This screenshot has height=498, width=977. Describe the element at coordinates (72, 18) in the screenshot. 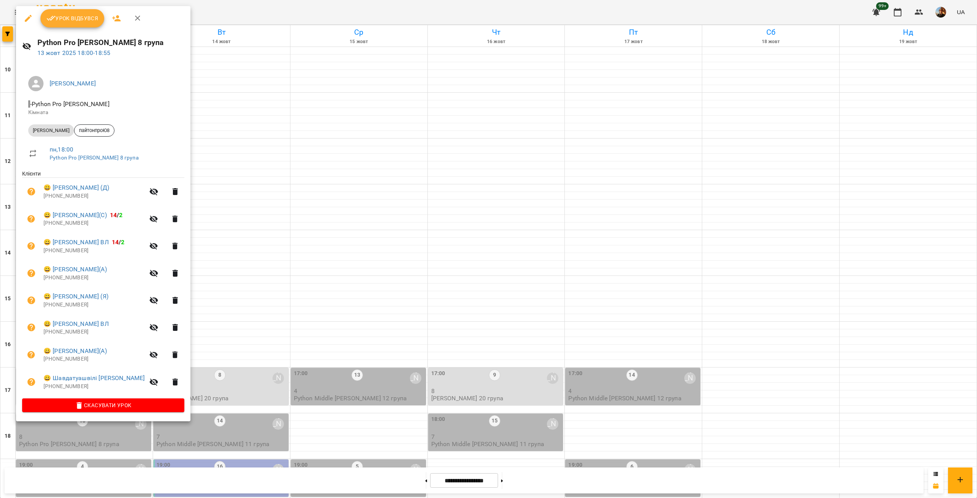

I see `button: Урок відбувся` at that location.